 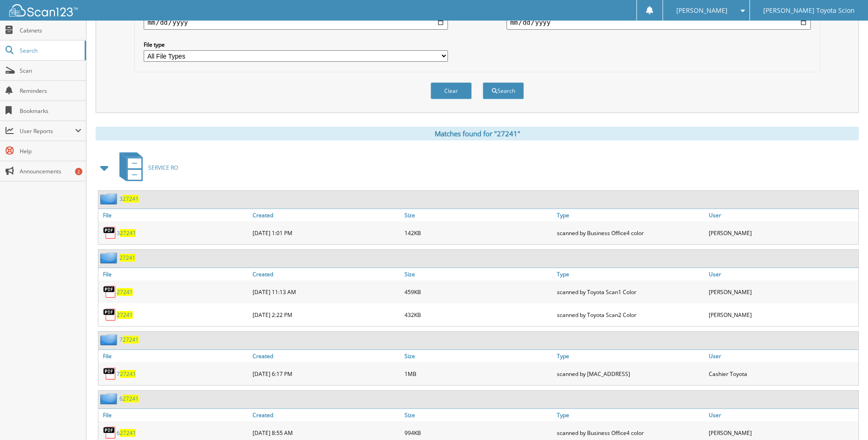 What do you see at coordinates (296, 23) in the screenshot?
I see `input: start` at bounding box center [296, 23].